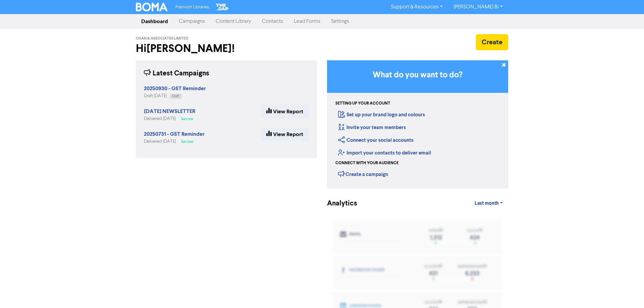 This screenshot has width=644, height=308. I want to click on span: Last month, so click(487, 204).